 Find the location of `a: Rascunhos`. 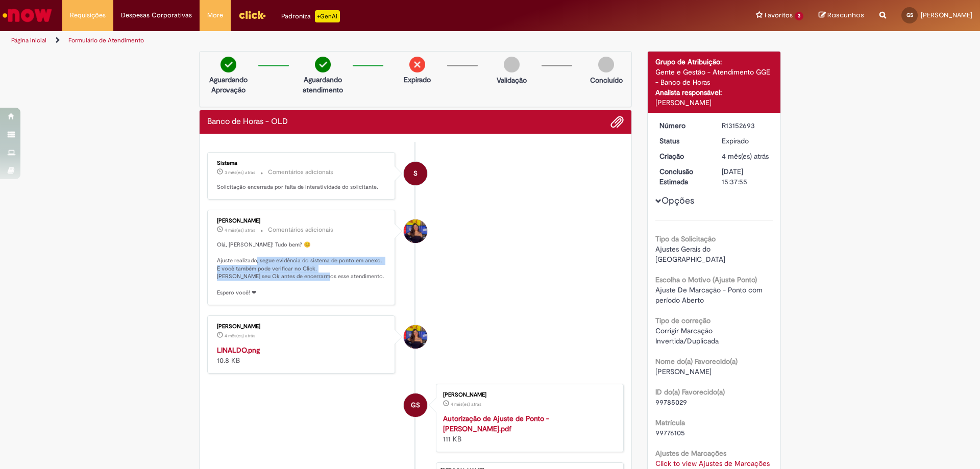

a: Rascunhos is located at coordinates (841, 15).